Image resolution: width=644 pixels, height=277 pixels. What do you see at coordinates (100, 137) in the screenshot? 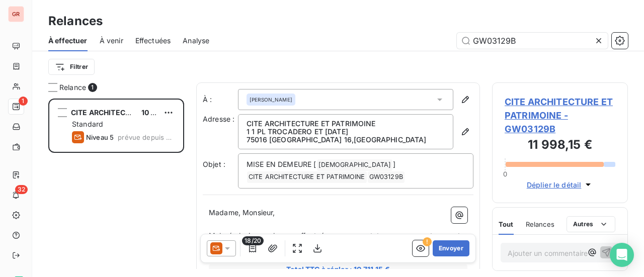
I see `span: Niveau 5` at bounding box center [100, 137].